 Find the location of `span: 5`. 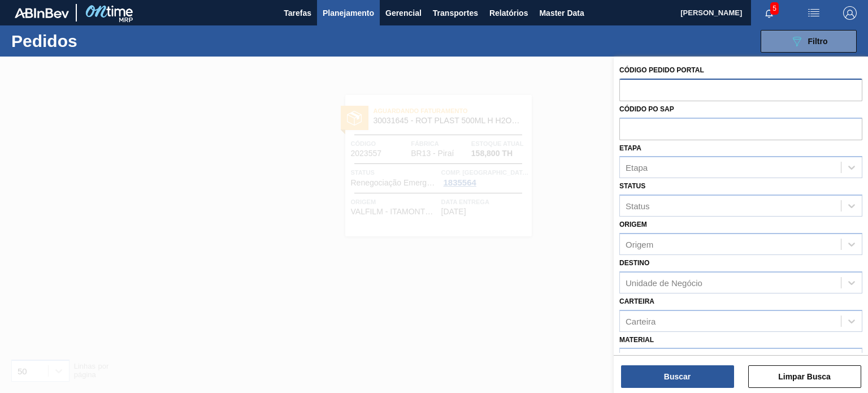

span: 5 is located at coordinates (774, 9).